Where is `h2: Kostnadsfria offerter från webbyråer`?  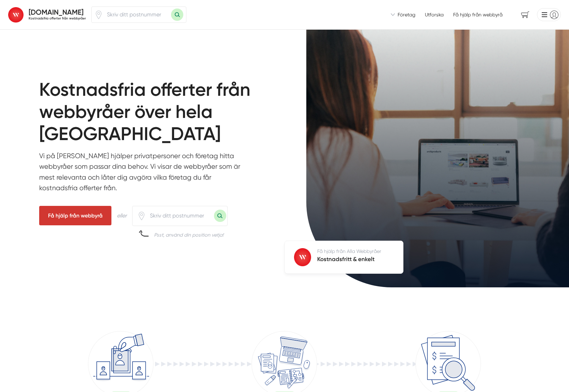
h2: Kostnadsfria offerter från webbyråer is located at coordinates (57, 18).